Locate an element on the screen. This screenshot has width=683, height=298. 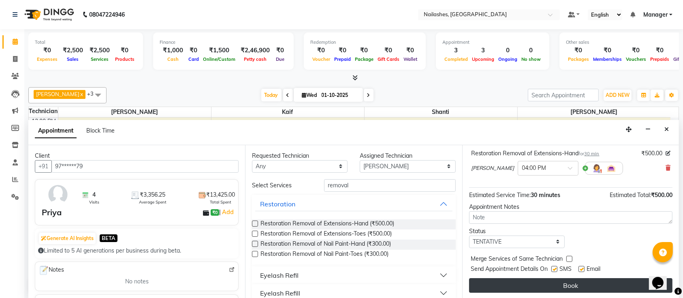
span: ₹0 is located at coordinates (215, 212).